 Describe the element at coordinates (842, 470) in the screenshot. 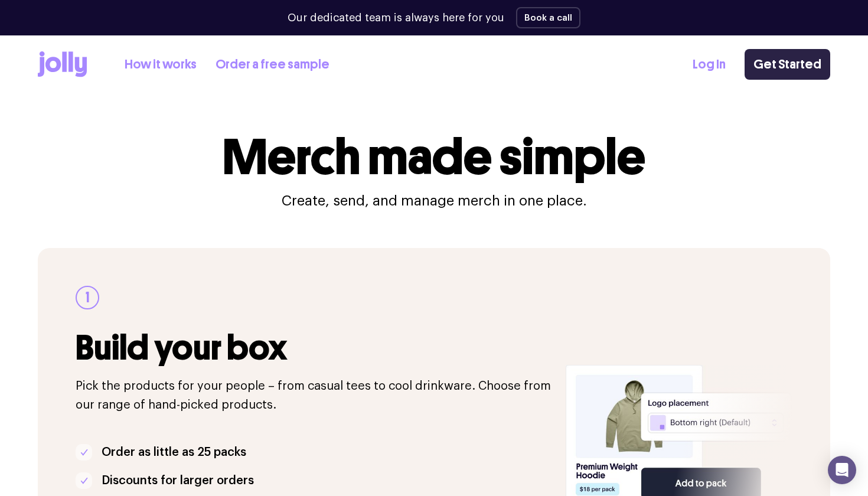

I see `div: Open Intercom Messenger` at that location.